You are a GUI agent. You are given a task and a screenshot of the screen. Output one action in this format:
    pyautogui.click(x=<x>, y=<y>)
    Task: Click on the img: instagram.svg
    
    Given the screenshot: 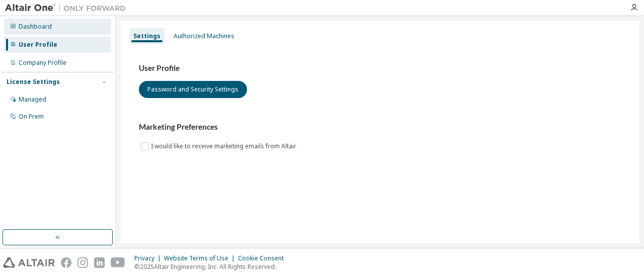 What is the action you would take?
    pyautogui.click(x=83, y=262)
    